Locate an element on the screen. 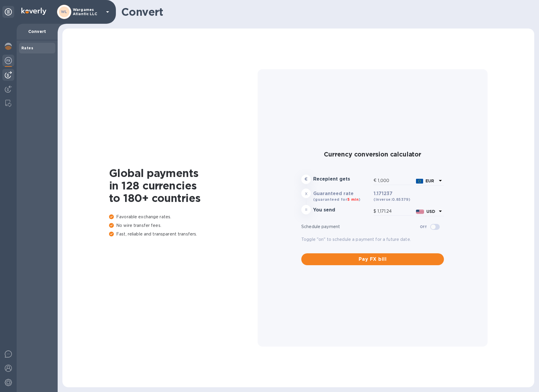  p: Schedule payment is located at coordinates (360, 226).